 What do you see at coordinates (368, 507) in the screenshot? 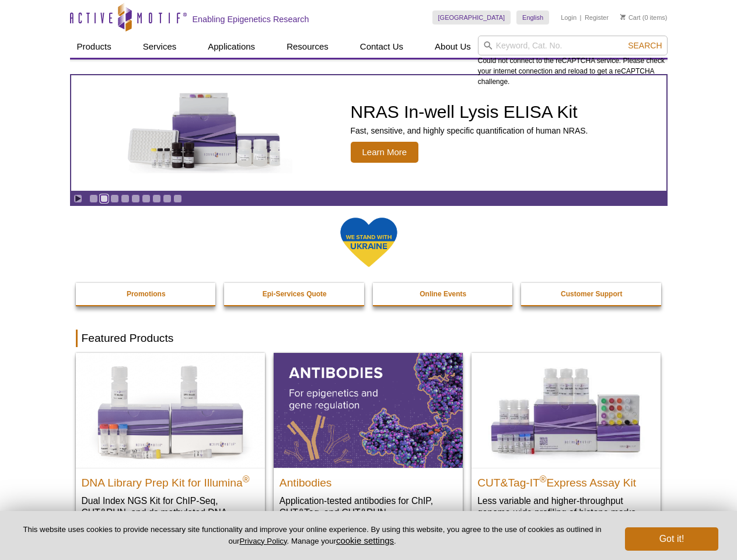
I see `p: Application-tested antibodies for ChIP, CUT&Tag, and CUT&RUN.` at bounding box center [368, 507].